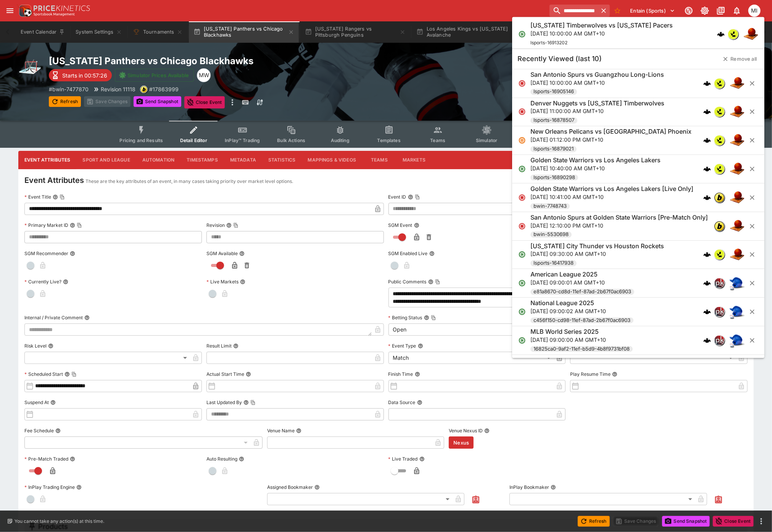 The image size is (772, 532). Describe the element at coordinates (427, 318) in the screenshot. I see `button: Betting StatusCopy To Clipboard` at that location.